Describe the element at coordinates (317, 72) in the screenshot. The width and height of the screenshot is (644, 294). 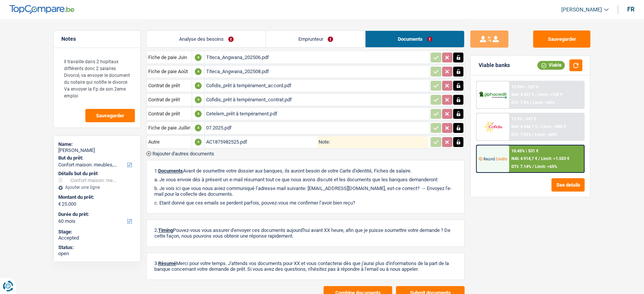
I see `div: Titeca_Angwana_202508.pdf` at that location.